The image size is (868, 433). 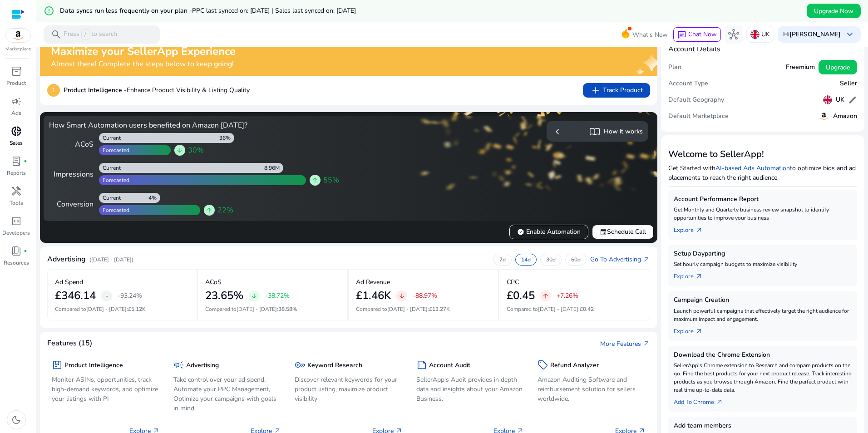 I want to click on span: Chat Now, so click(x=703, y=34).